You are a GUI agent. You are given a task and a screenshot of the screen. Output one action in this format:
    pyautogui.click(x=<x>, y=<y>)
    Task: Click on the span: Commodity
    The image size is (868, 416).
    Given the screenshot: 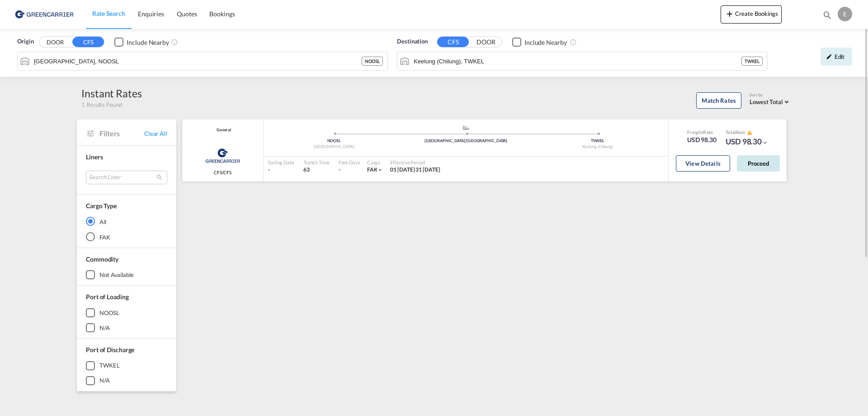 What is the action you would take?
    pyautogui.click(x=102, y=258)
    